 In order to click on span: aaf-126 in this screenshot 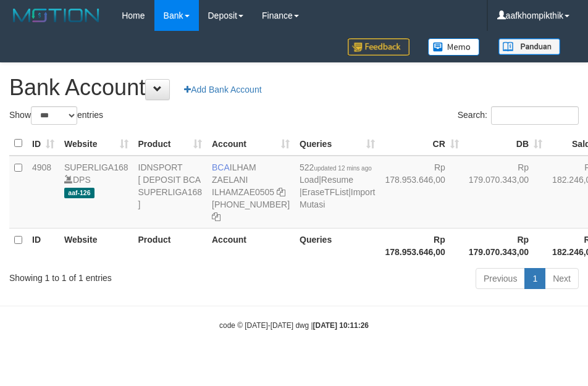, I will do `click(80, 193)`.